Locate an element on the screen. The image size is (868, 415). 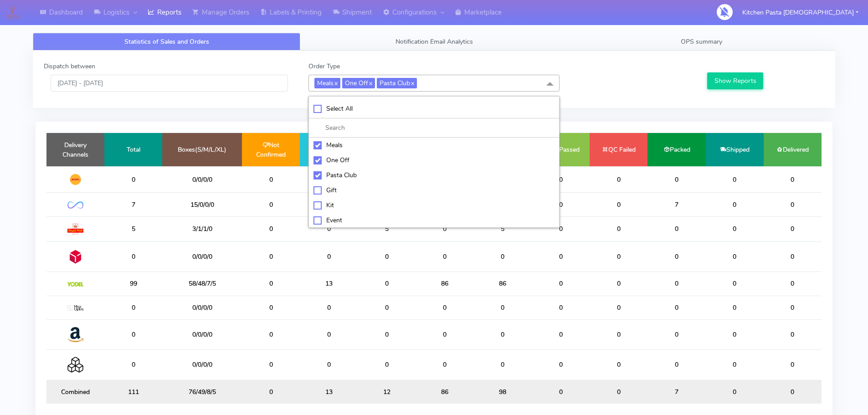
span: Pasta Club is located at coordinates (396, 82).